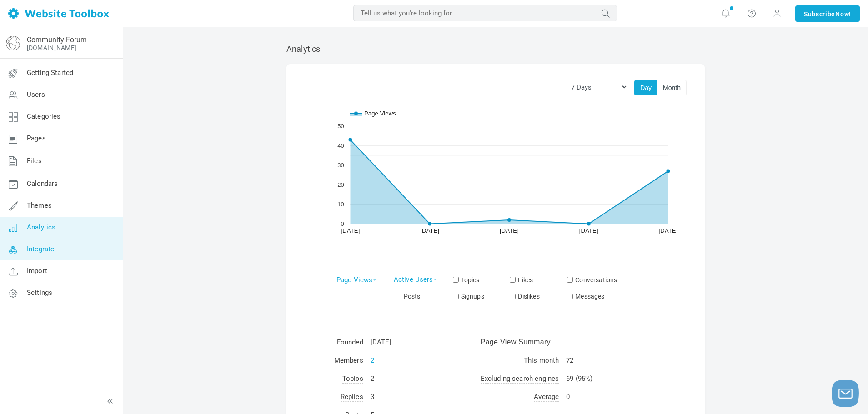 This screenshot has height=414, width=868. What do you see at coordinates (845, 394) in the screenshot?
I see `button: Launch chat` at bounding box center [845, 394].